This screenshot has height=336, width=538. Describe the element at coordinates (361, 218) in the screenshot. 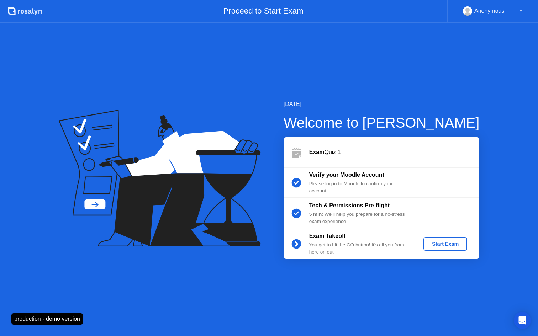

I see `div: : We’ll help you prepare for a no-stress exam experience` at that location.